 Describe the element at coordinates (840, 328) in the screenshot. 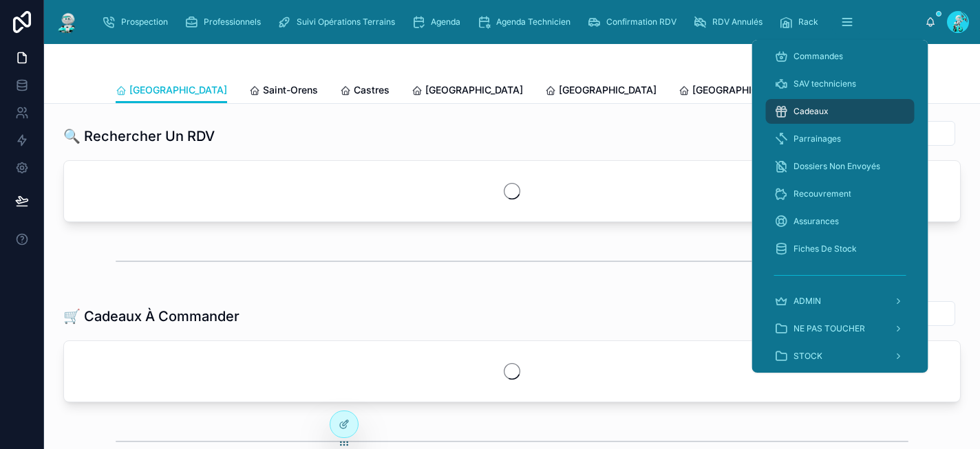

I see `a: NE PAS TOUCHER` at that location.